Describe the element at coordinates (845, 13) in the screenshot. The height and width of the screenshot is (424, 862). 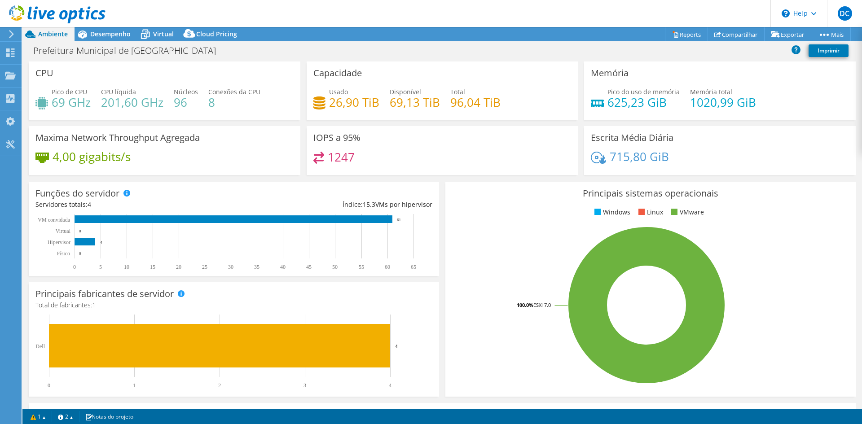
I see `span: DC` at that location.